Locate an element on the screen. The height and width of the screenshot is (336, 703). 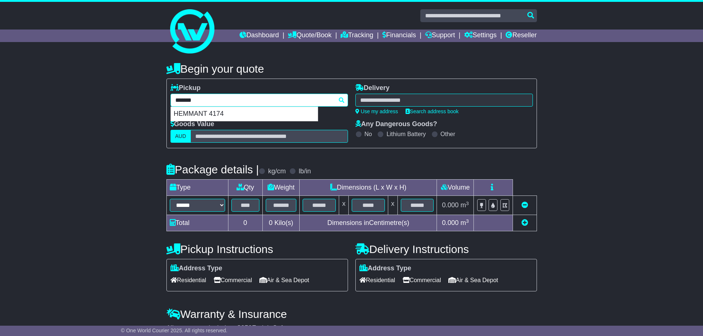
label: Other is located at coordinates (448, 134).